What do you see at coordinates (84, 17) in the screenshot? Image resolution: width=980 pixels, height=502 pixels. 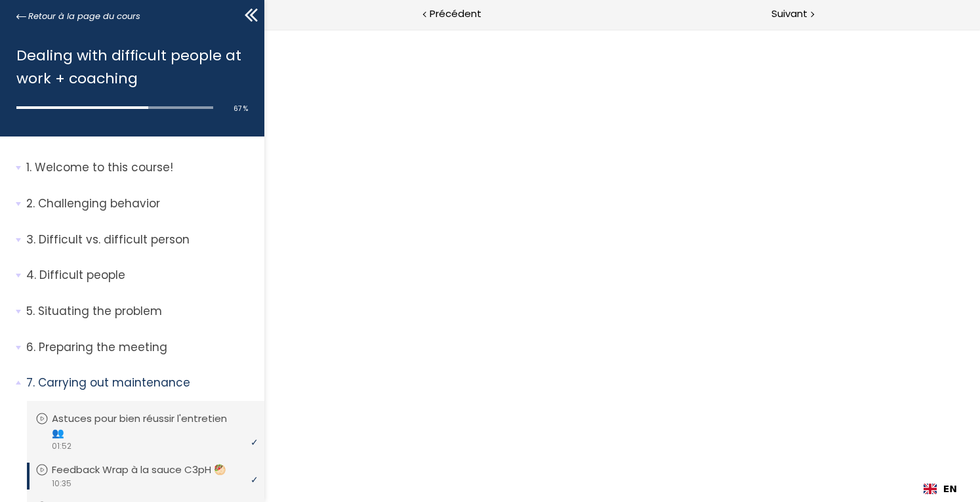 I see `span: Retour à la page du cours` at bounding box center [84, 17].